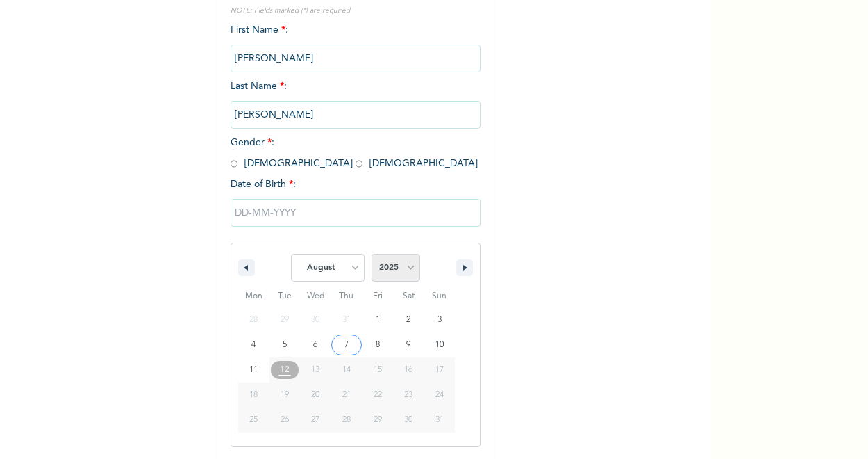 This screenshot has height=459, width=868. Describe the element at coordinates (254, 370) in the screenshot. I see `span: 11` at that location.